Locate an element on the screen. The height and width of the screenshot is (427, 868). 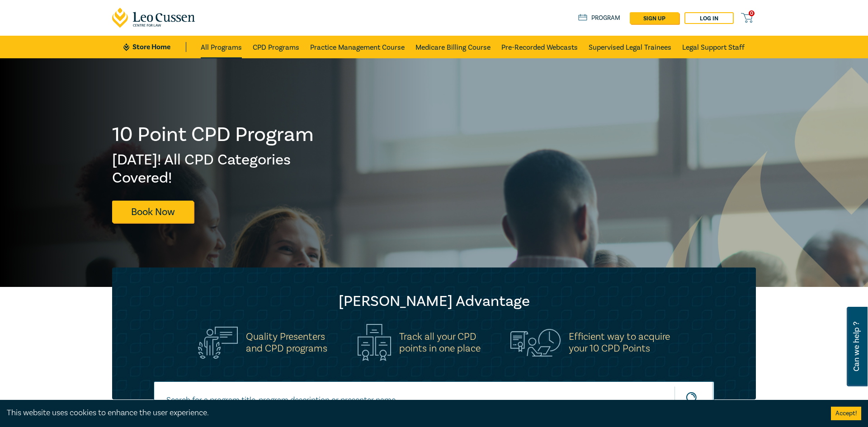
h5: Efficient way to acquire your 10 CPD Points is located at coordinates (619, 343).